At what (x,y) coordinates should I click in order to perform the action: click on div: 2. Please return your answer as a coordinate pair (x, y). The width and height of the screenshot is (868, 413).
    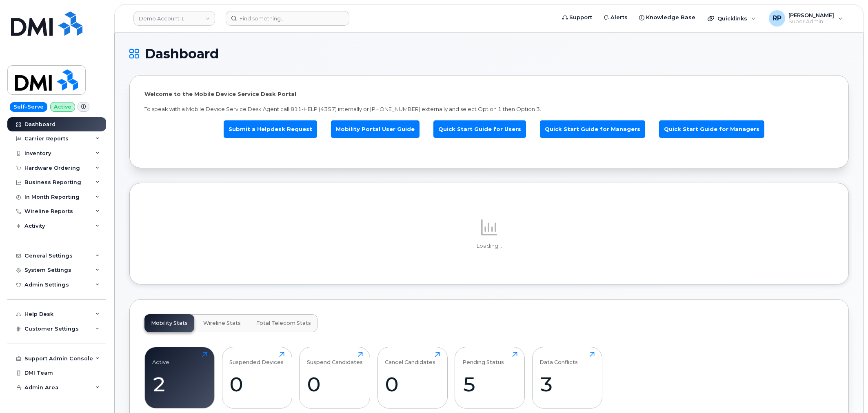
    Looking at the image, I should click on (180, 384).